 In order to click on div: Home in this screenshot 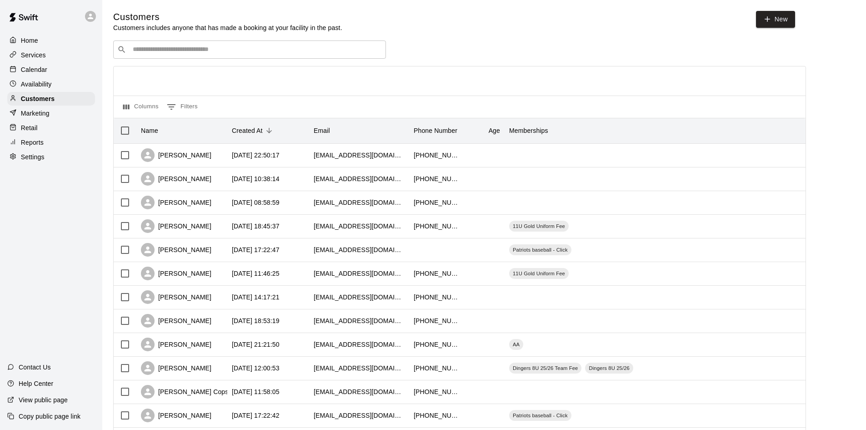, I will do `click(51, 40)`.